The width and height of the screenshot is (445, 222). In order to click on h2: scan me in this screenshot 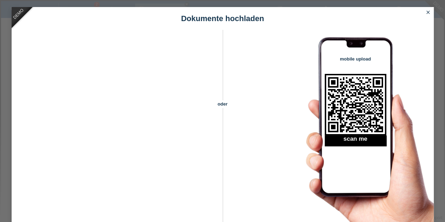, I will do `click(356, 141)`.